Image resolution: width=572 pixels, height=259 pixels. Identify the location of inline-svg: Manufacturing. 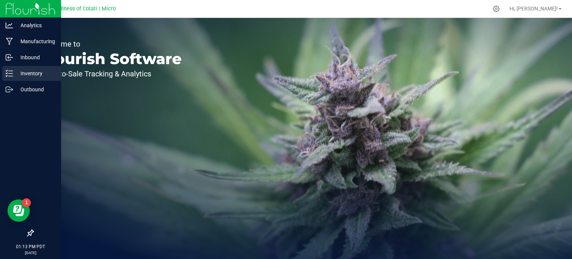
(9, 41).